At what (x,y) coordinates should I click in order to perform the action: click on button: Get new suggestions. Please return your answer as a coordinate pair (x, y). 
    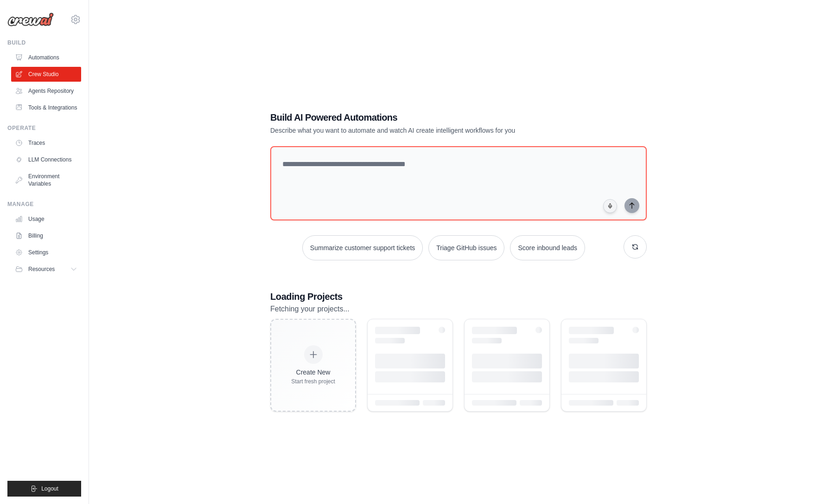
    Looking at the image, I should click on (635, 247).